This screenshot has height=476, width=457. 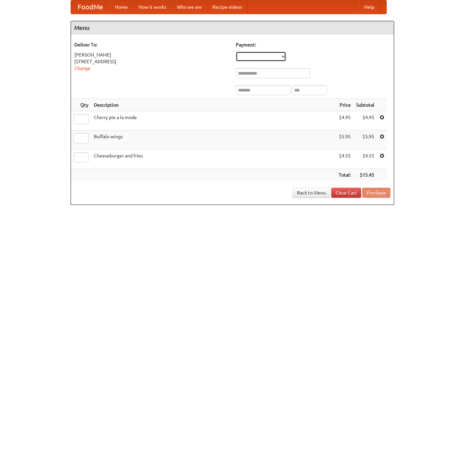 What do you see at coordinates (369, 7) in the screenshot?
I see `a: Help` at bounding box center [369, 7].